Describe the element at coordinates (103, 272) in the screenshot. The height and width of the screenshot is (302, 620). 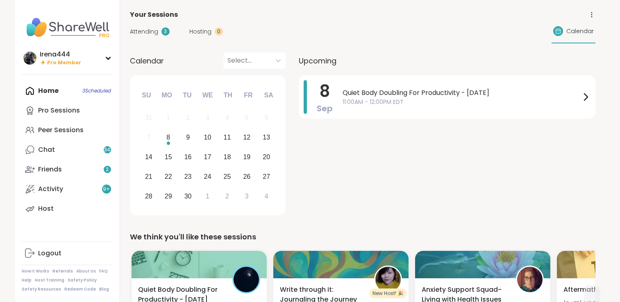
I see `a: FAQ` at that location.